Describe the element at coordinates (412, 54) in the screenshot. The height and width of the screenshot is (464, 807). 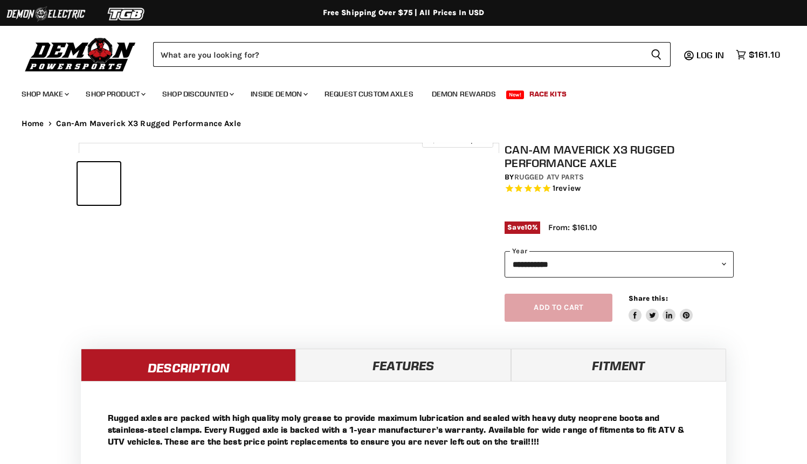
I see `form: Product` at that location.